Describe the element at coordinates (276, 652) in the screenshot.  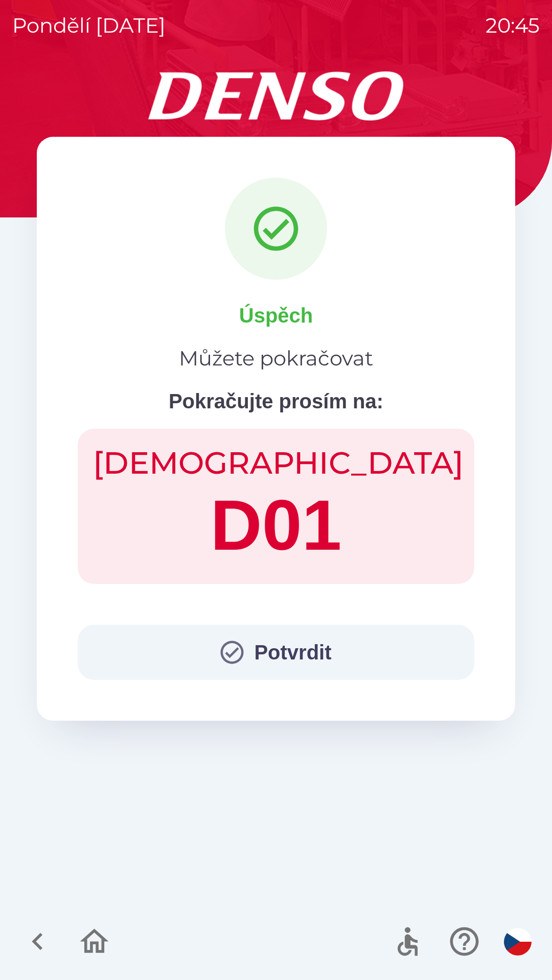
I see `button: Potvrdit` at that location.